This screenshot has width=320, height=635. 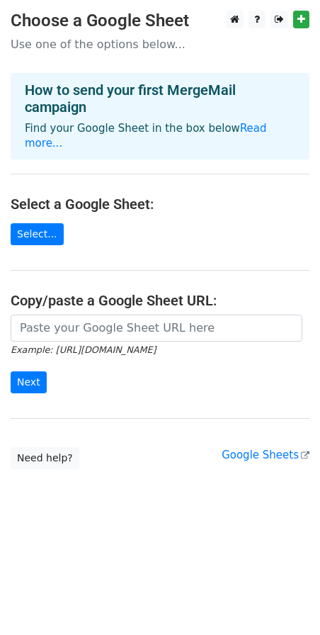 I want to click on h4: Copy/paste a Google Sheet URL:, so click(x=160, y=300).